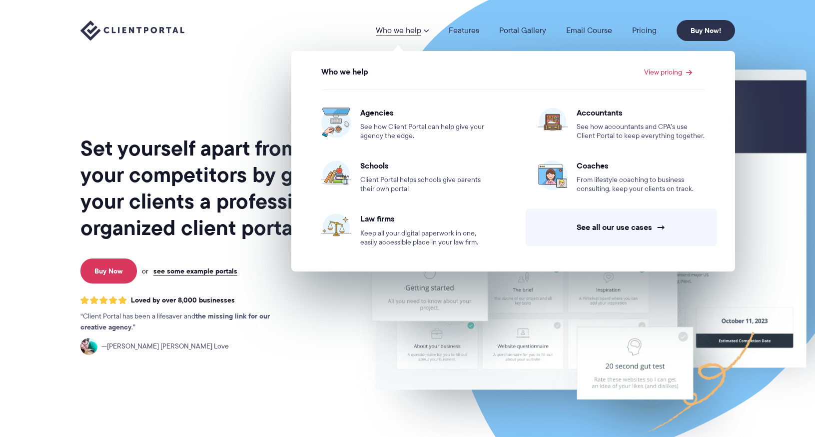 The height and width of the screenshot is (437, 815). Describe the element at coordinates (345, 72) in the screenshot. I see `span: Who we help` at that location.